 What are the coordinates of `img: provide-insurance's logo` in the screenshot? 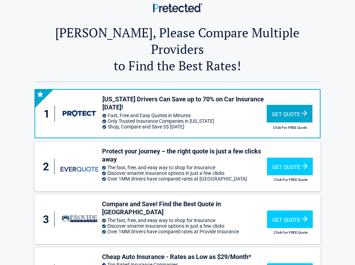 It's located at (79, 219).